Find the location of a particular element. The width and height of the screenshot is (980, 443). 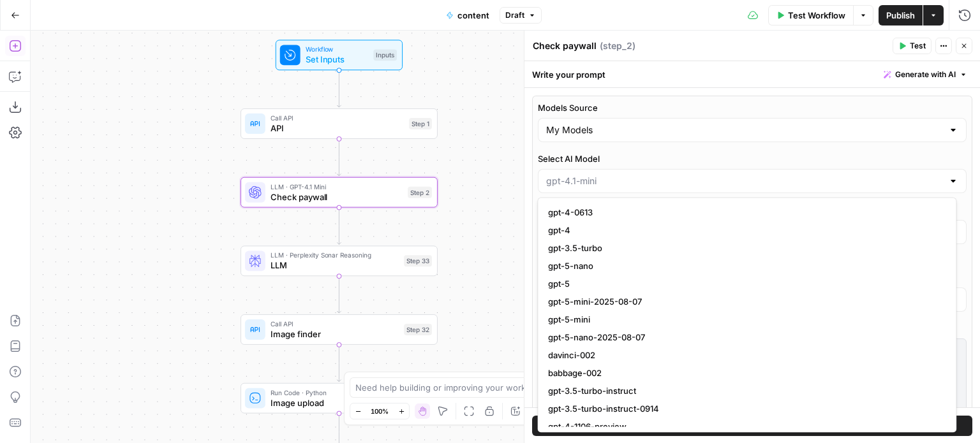

span: gpt-5-nano-2025-08-07 is located at coordinates (744, 337).